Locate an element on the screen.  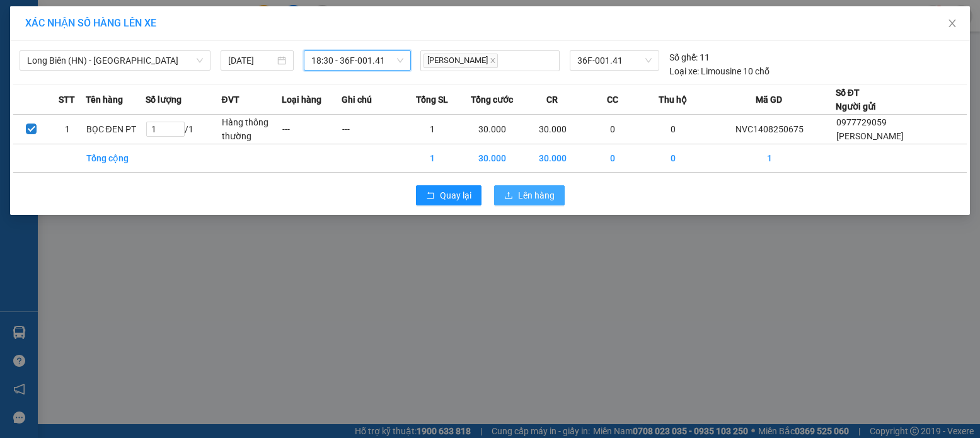
span: rollback is located at coordinates (431, 196).